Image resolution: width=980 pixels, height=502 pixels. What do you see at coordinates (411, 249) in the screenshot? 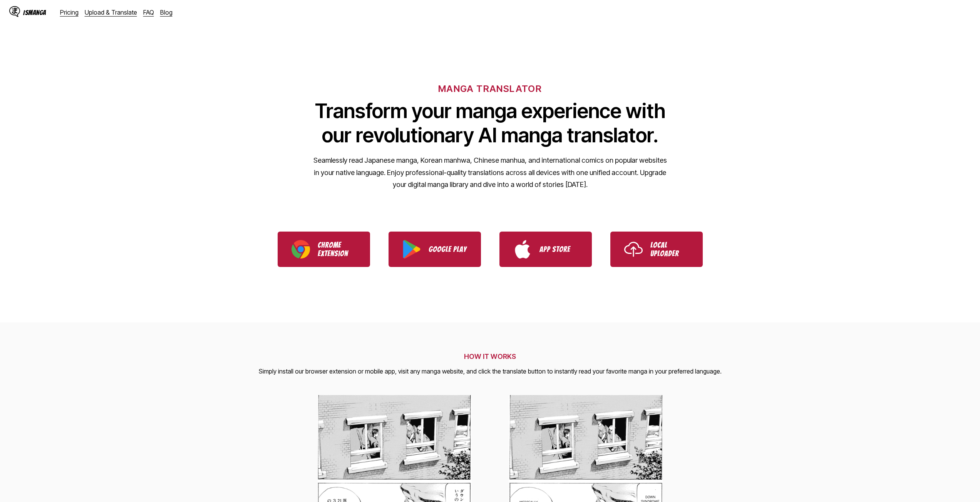
I see `img: Google Play logo` at bounding box center [411, 249].